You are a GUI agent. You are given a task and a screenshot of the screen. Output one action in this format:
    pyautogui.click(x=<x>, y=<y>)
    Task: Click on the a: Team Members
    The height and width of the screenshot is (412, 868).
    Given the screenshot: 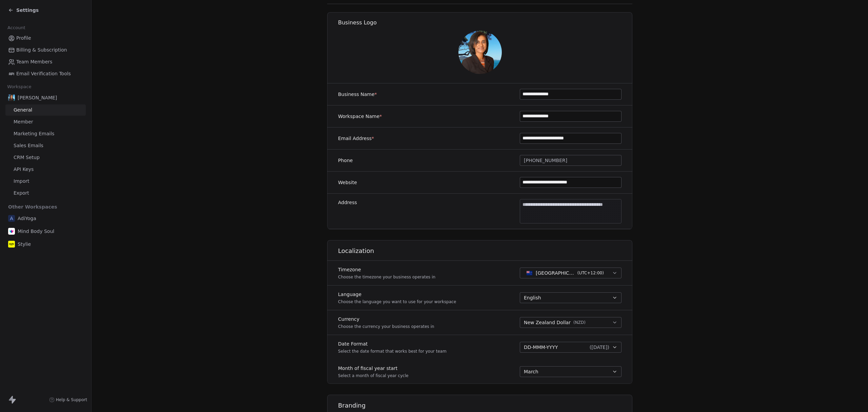 What is the action you would take?
    pyautogui.click(x=45, y=62)
    